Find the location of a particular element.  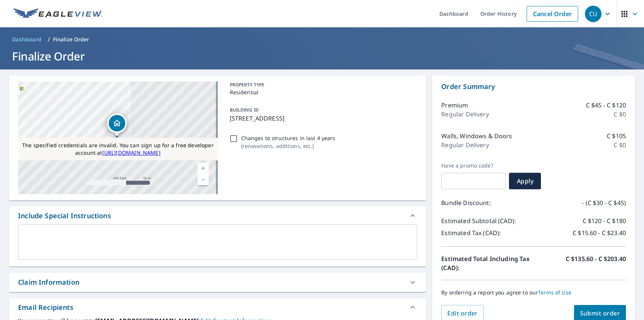

span: Edit order is located at coordinates (463, 313).